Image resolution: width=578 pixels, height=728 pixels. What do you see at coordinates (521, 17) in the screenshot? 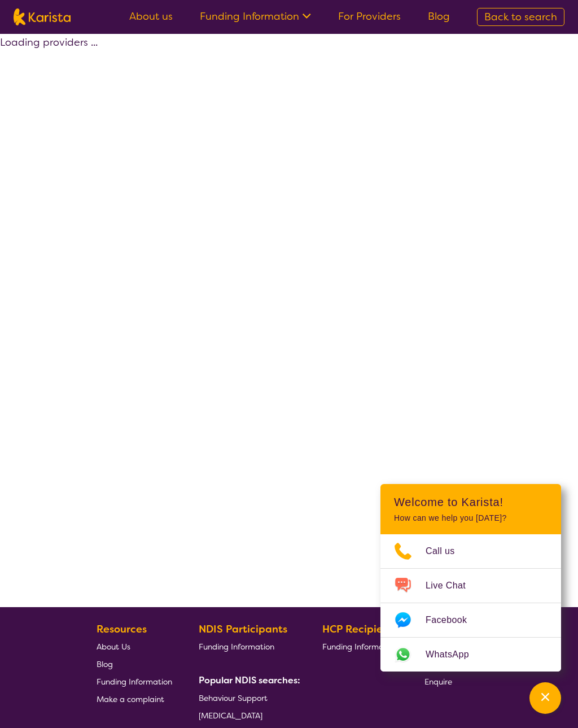
I see `a: Back to search` at bounding box center [521, 17].